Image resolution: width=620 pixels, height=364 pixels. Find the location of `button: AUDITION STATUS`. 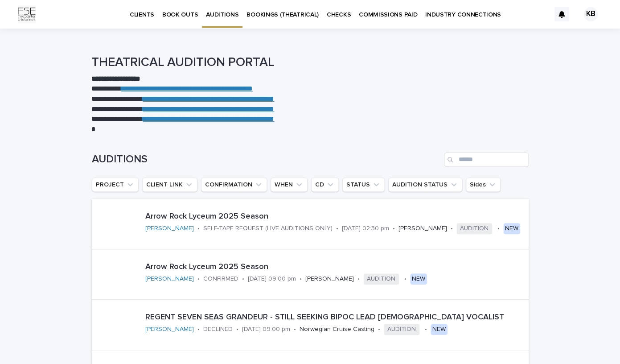

button: AUDITION STATUS is located at coordinates (425, 184).